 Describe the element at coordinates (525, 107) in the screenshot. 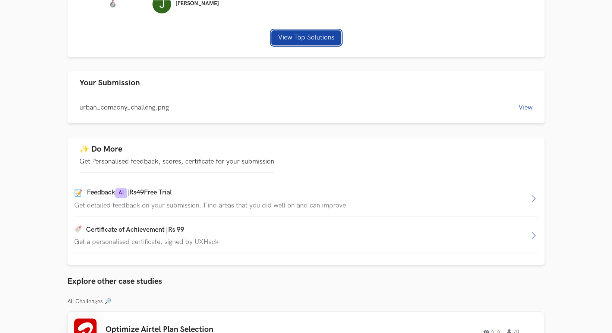

I see `button: View` at that location.